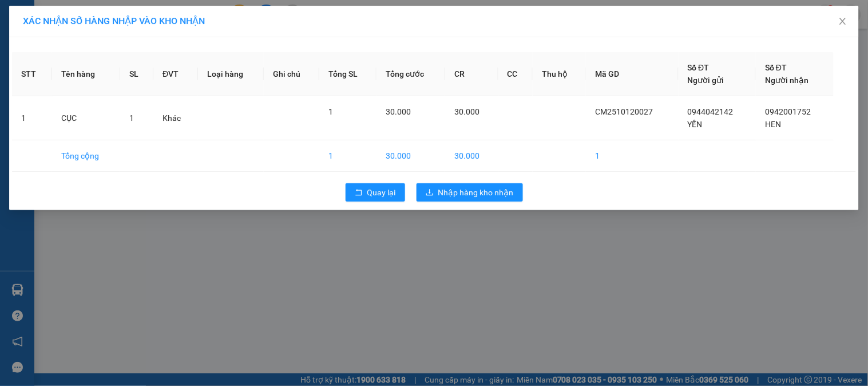 This screenshot has width=868, height=386. Describe the element at coordinates (470, 193) in the screenshot. I see `button: downloadNhập hàng kho nhận` at that location.